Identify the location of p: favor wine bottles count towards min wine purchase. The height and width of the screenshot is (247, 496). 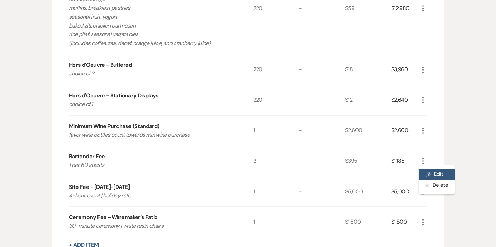
(152, 135).